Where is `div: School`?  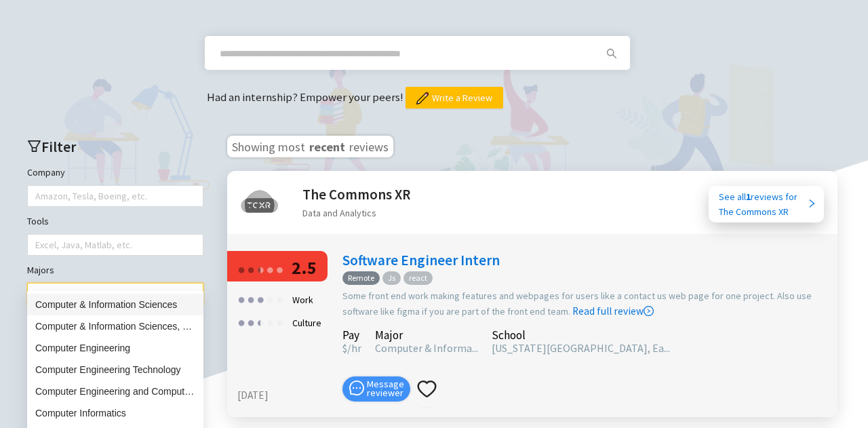 div: School is located at coordinates (580, 335).